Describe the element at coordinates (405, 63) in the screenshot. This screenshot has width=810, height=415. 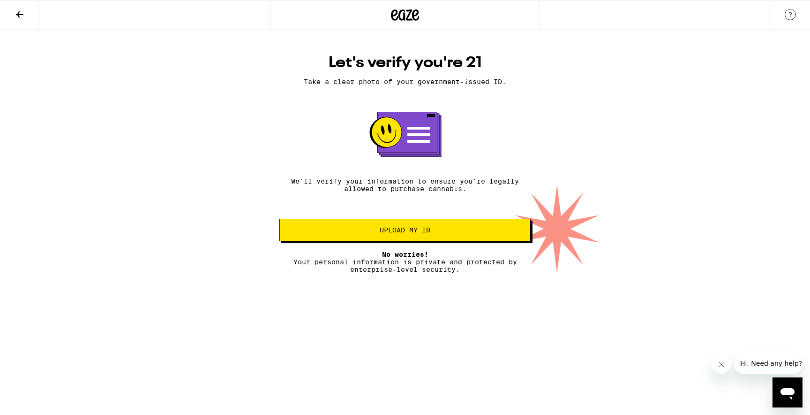
I see `h1: Let's verify you're 21` at that location.